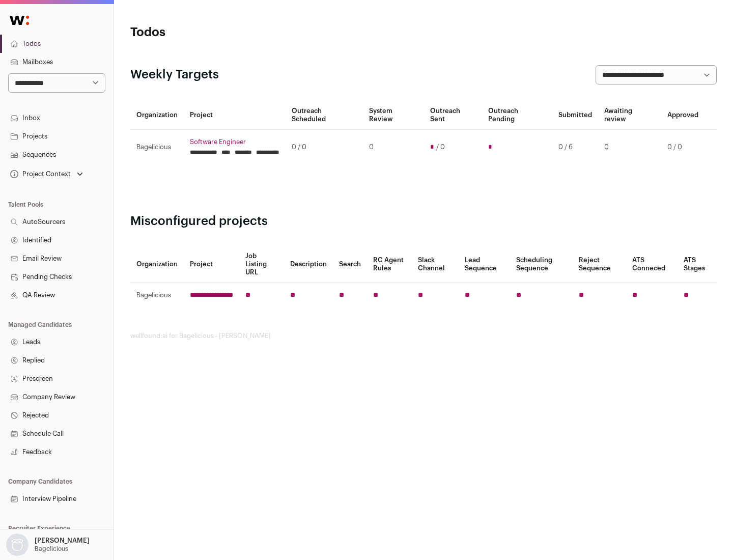 The height and width of the screenshot is (560, 733). Describe the element at coordinates (309, 264) in the screenshot. I see `th: Description` at that location.